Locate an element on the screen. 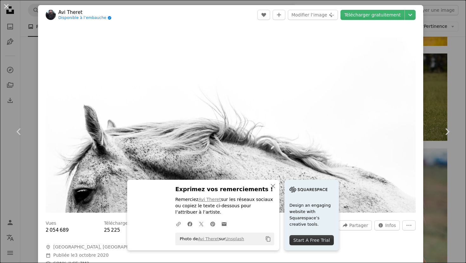 The width and height of the screenshot is (466, 263). a: Télécharger gratuitement is located at coordinates (372, 15).